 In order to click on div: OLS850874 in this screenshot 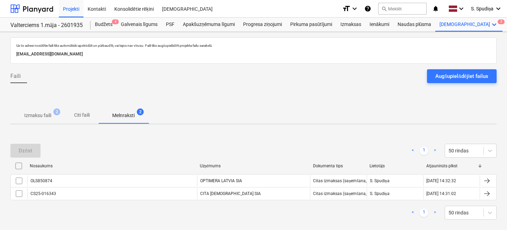, I will do `click(41, 181)`.